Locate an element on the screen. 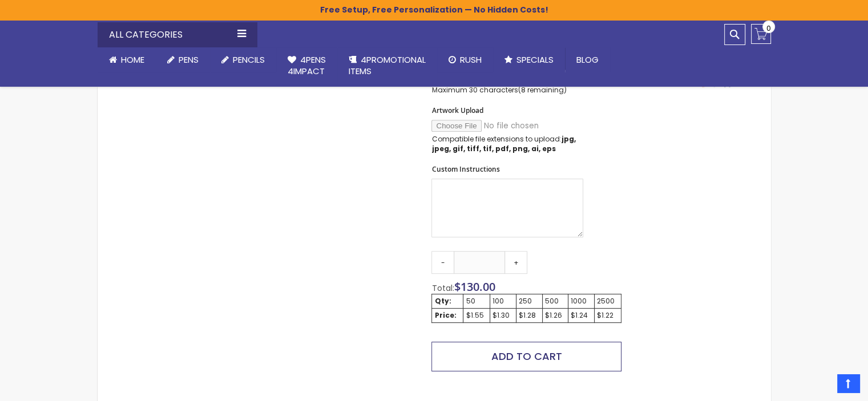  a: Rush is located at coordinates (465, 60).